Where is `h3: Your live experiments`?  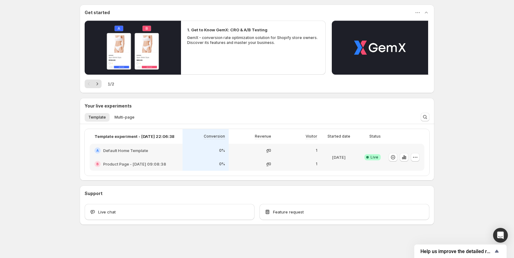
h3: Your live experiments is located at coordinates (108, 106).